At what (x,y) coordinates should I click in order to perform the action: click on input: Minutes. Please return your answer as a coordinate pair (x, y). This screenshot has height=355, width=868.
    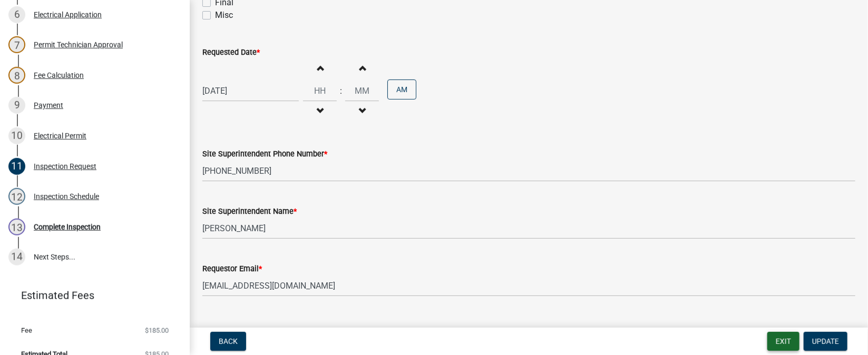
    Looking at the image, I should click on (362, 91).